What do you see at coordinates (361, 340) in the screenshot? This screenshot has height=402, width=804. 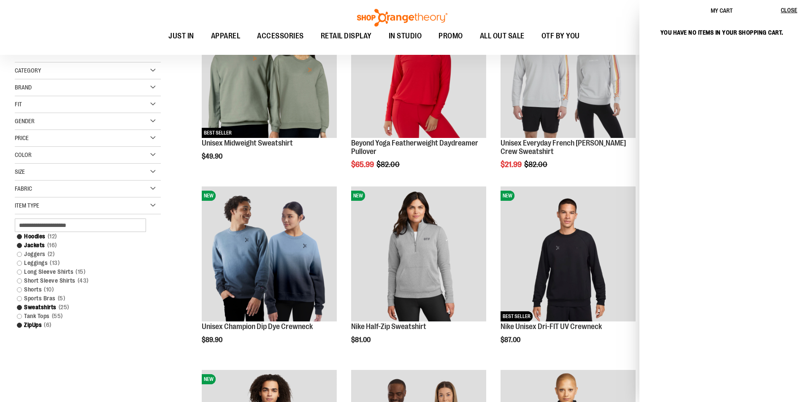 I see `span: $81.00` at bounding box center [361, 340].